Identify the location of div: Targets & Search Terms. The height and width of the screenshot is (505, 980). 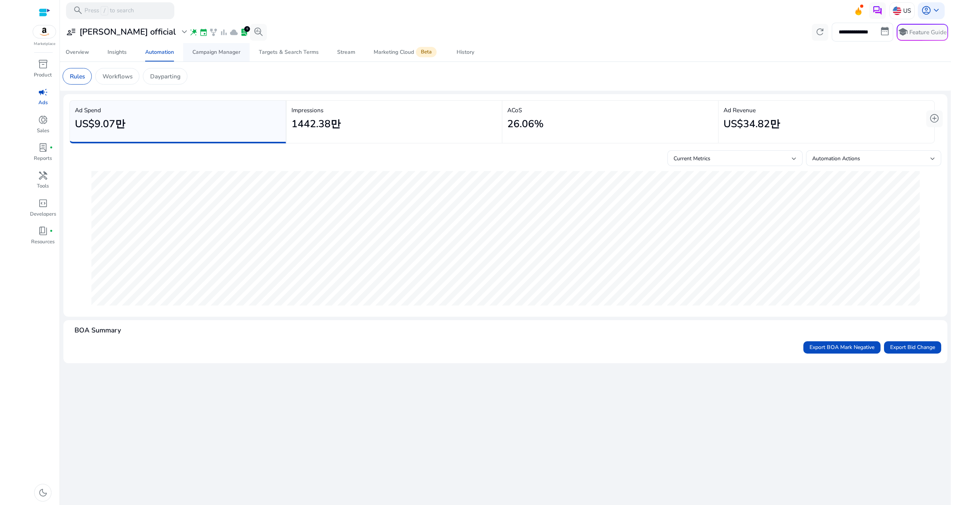
(289, 52).